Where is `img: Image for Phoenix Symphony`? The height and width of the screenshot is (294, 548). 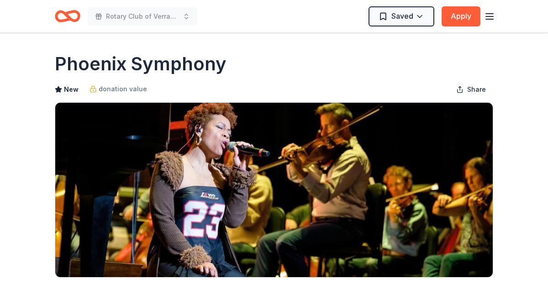
img: Image for Phoenix Symphony is located at coordinates (274, 190).